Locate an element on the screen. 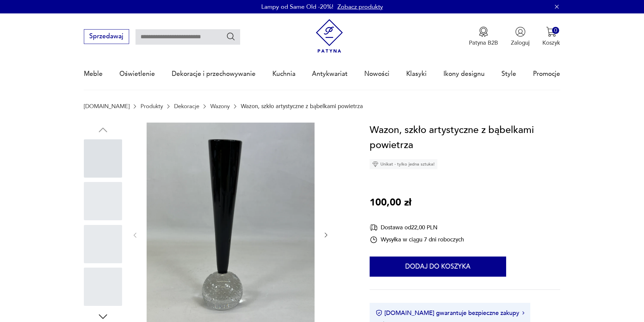 The height and width of the screenshot is (322, 644). div: Wysyłka w ciągu 7 dni roboczych is located at coordinates (417, 240).